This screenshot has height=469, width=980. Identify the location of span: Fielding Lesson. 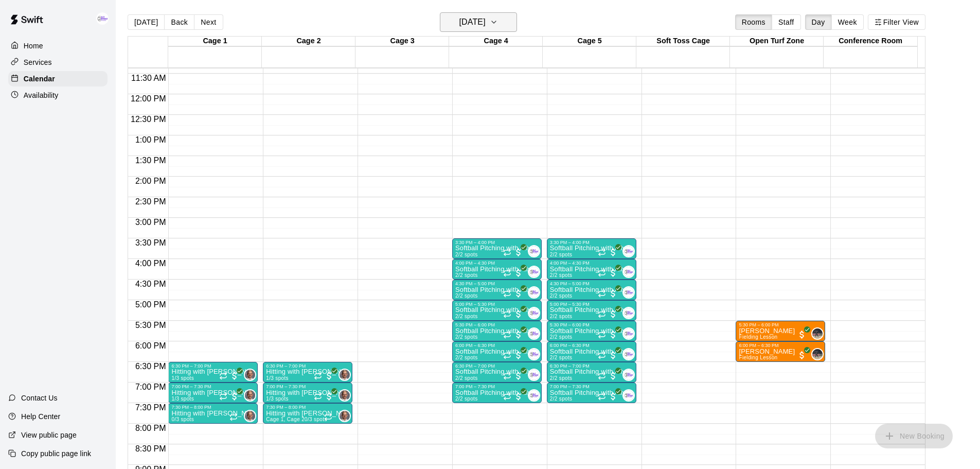
(758, 337).